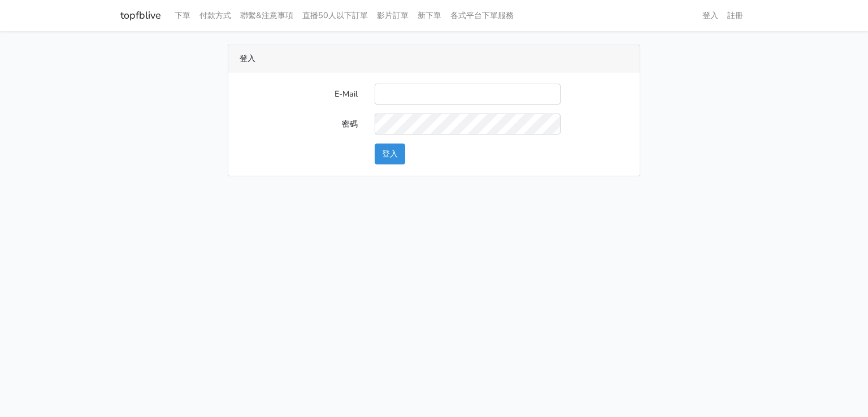 The height and width of the screenshot is (417, 868). Describe the element at coordinates (482, 15) in the screenshot. I see `a: 各式平台下單服務` at that location.